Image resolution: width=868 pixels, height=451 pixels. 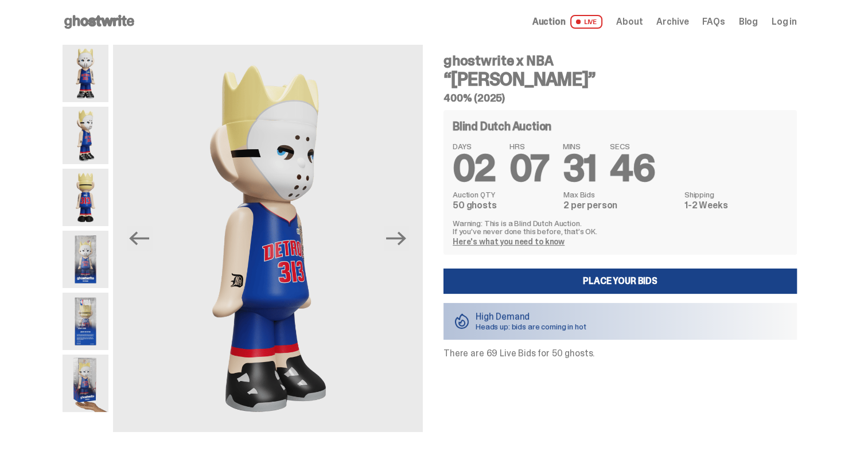 What do you see at coordinates (629, 22) in the screenshot?
I see `a: About` at bounding box center [629, 22].